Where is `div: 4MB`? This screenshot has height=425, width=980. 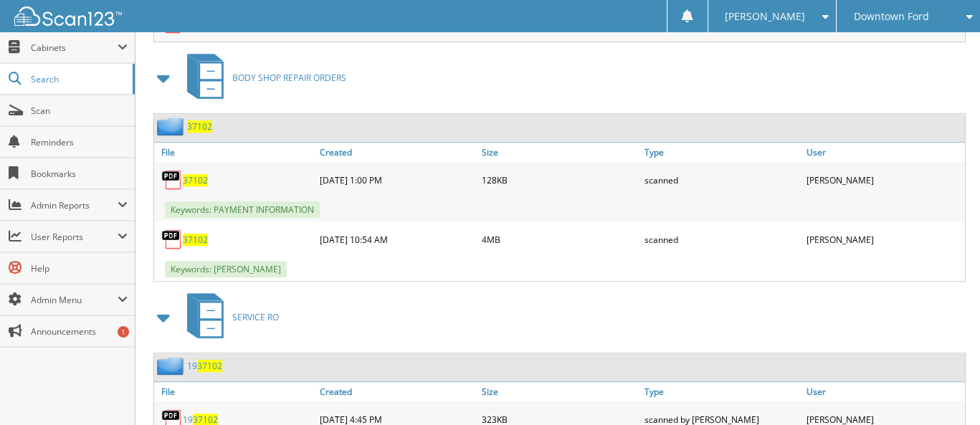 div: 4MB is located at coordinates (560, 239).